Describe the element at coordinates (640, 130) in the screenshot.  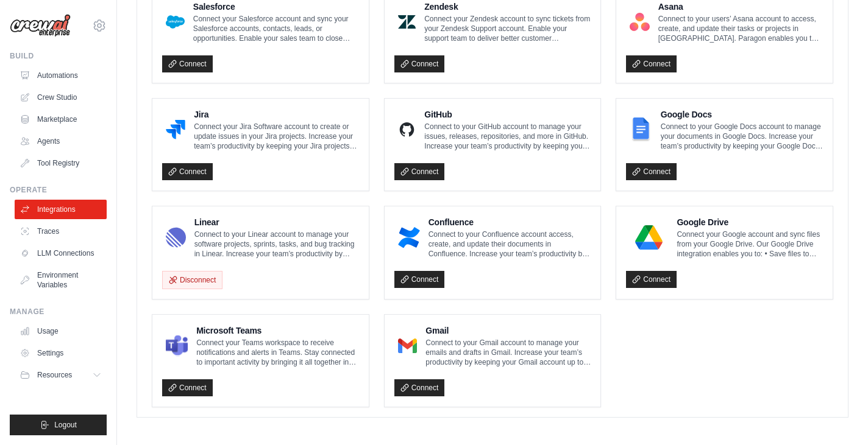
I see `img: Google Docs Logo` at that location.